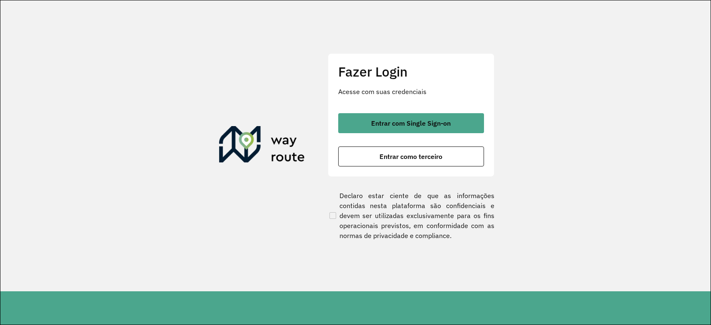 The image size is (711, 325). Describe the element at coordinates (411, 157) in the screenshot. I see `span: Entrar como terceiro` at that location.